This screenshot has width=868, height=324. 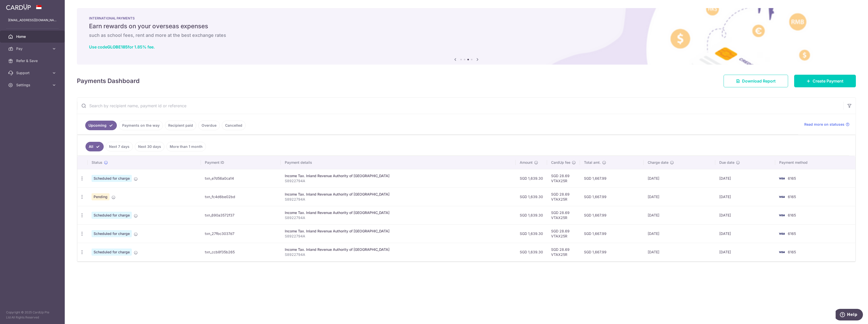 What do you see at coordinates (101, 126) in the screenshot?
I see `a: Upcoming` at bounding box center [101, 126].